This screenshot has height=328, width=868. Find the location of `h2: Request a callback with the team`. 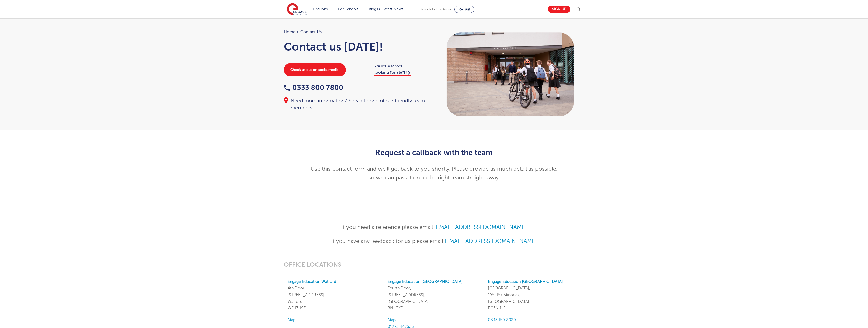

h2: Request a callback with the team is located at coordinates (434, 152).